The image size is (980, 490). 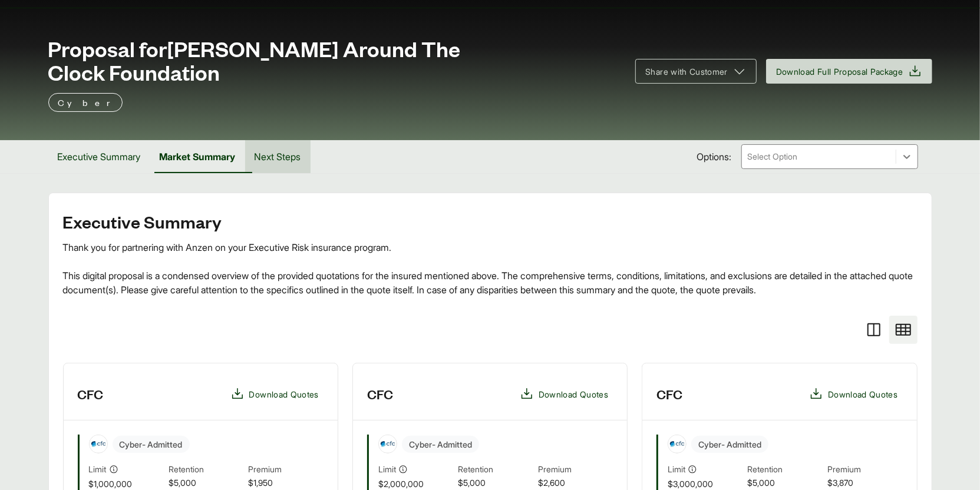 I want to click on span: $1,000,000, so click(x=126, y=483).